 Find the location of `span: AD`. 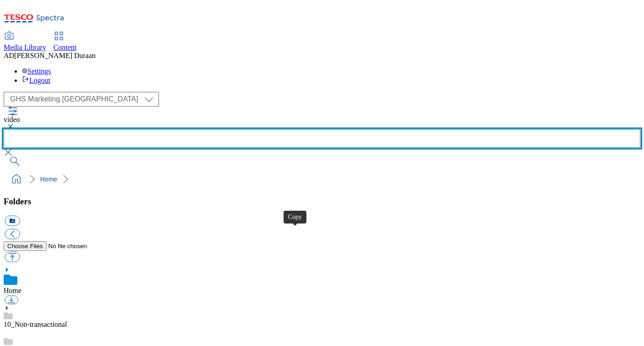

span: AD is located at coordinates (9, 55).